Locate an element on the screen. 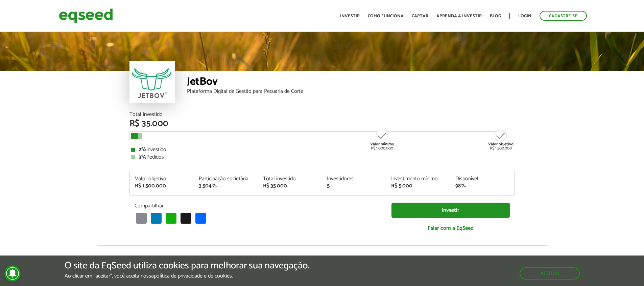 This screenshot has width=644, height=286. strong: Valor objetivo is located at coordinates (501, 144).